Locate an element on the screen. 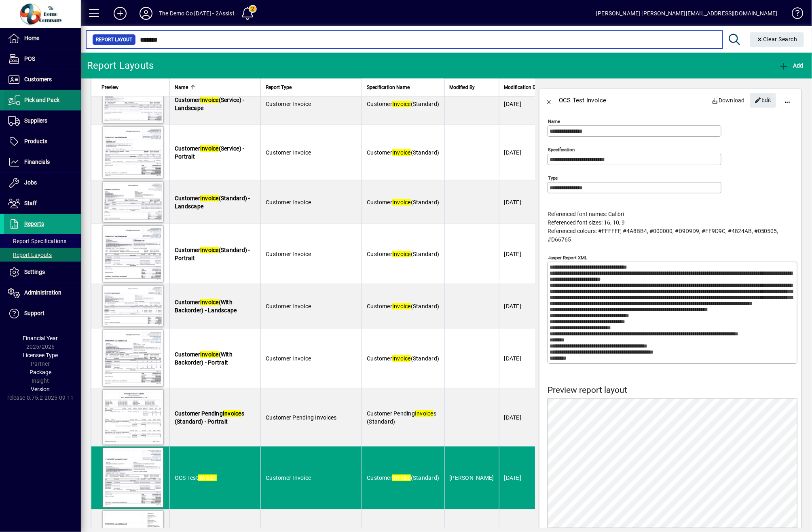 This screenshot has height=532, width=812. span: POS is located at coordinates (30, 59).